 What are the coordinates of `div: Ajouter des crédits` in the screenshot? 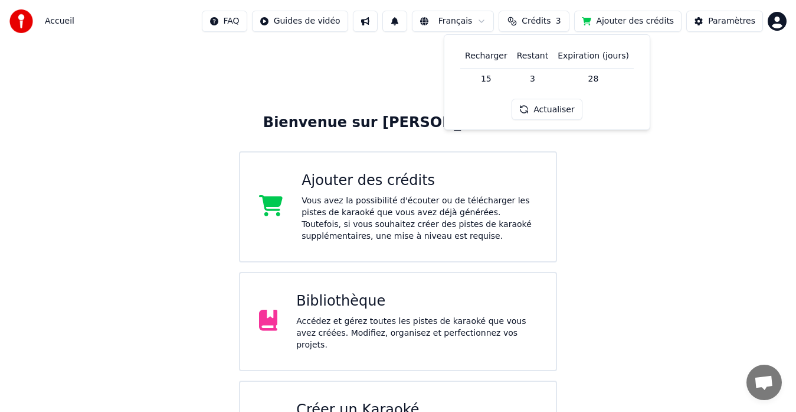 It's located at (419, 181).